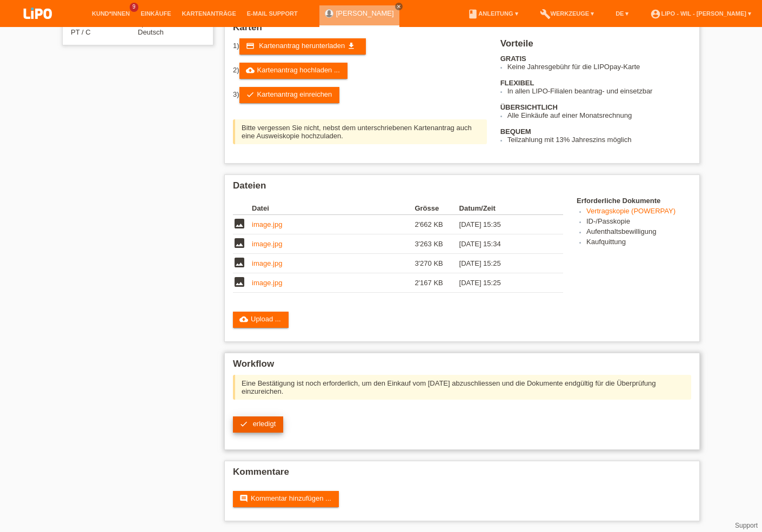 Image resolution: width=762 pixels, height=532 pixels. Describe the element at coordinates (599, 91) in the screenshot. I see `li: In allen LIPO-Filialen beantrag- und einsetzbar` at that location.